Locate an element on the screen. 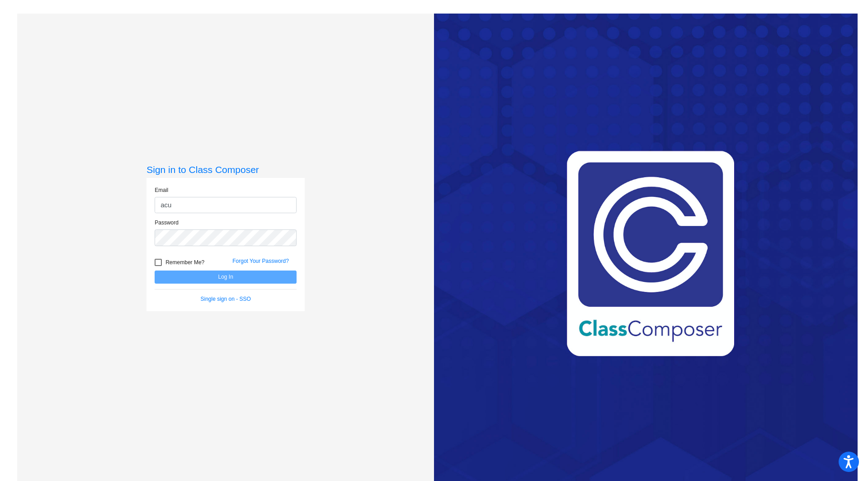 This screenshot has height=481, width=868. a: Forgot Your Password? is located at coordinates (261, 261).